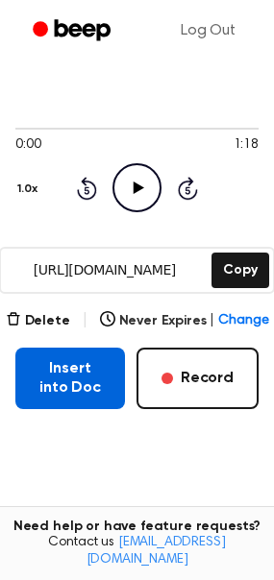  I want to click on button: Insert into Doc, so click(70, 378).